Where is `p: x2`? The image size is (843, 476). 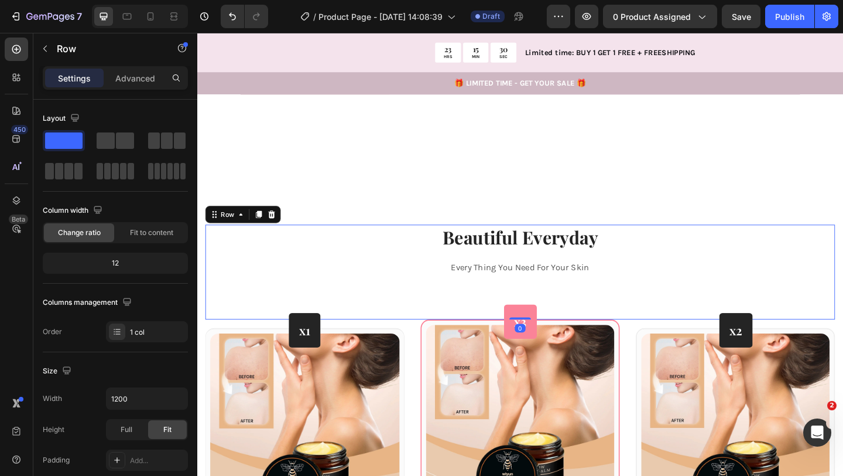 p: x2 is located at coordinates (586, 323).